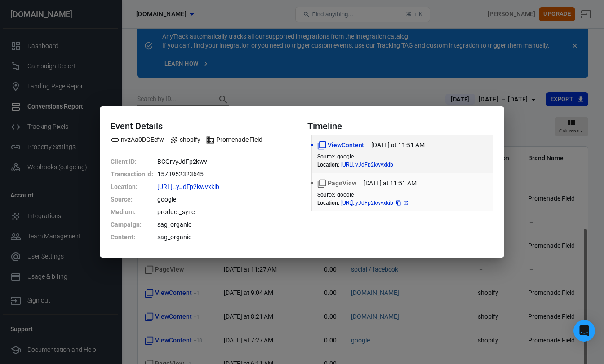  Describe the element at coordinates (133, 212) in the screenshot. I see `dt: Medium :` at that location.